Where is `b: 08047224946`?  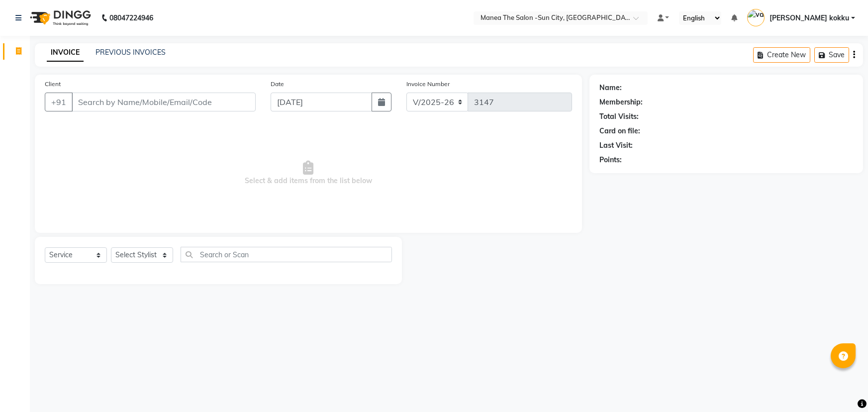 b: 08047224946 is located at coordinates (131, 18).